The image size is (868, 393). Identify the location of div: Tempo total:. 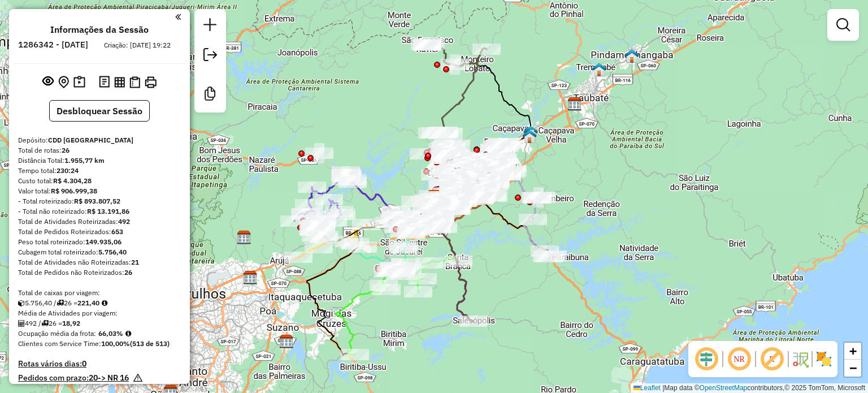
(99, 171).